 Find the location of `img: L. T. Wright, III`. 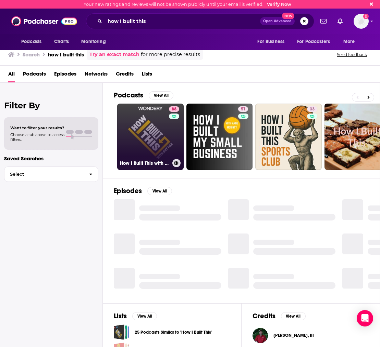

img: L. T. Wright, III is located at coordinates (260, 336).